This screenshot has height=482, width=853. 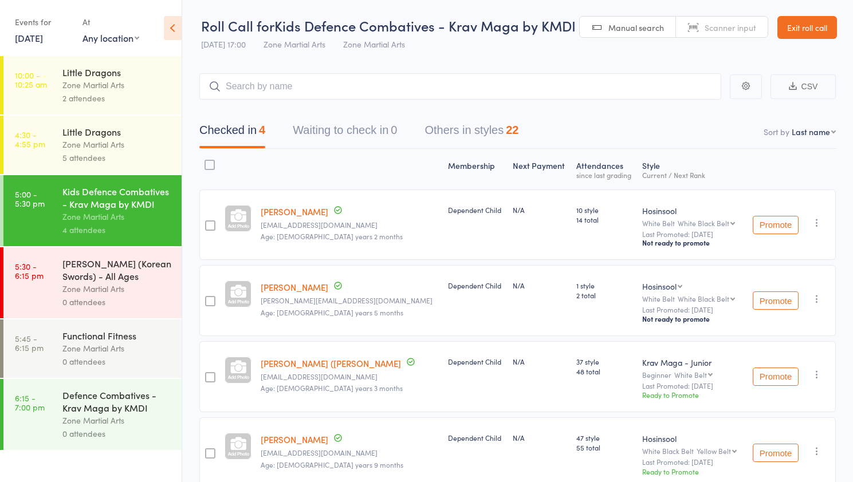 What do you see at coordinates (117, 198) in the screenshot?
I see `div: Kids Defence Combatives - Krav Maga by KMDI` at bounding box center [117, 198].